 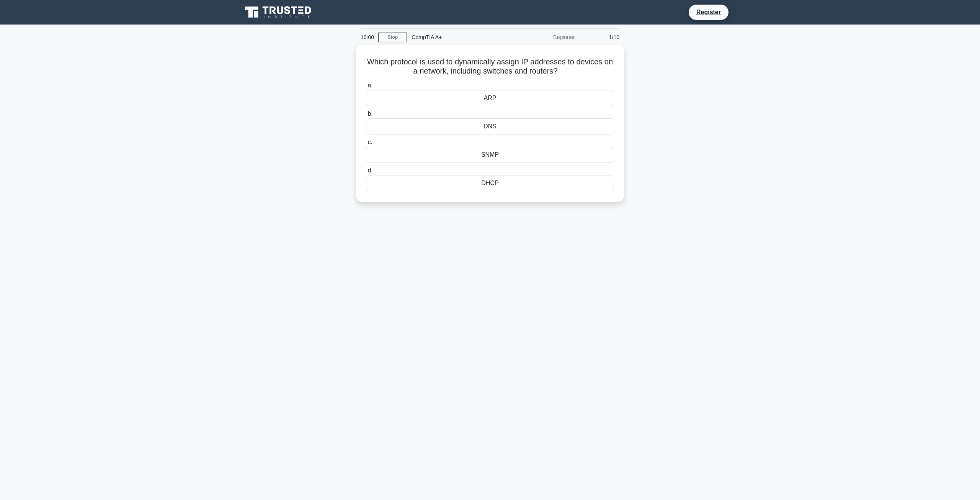 I want to click on div: SNMP, so click(x=490, y=155).